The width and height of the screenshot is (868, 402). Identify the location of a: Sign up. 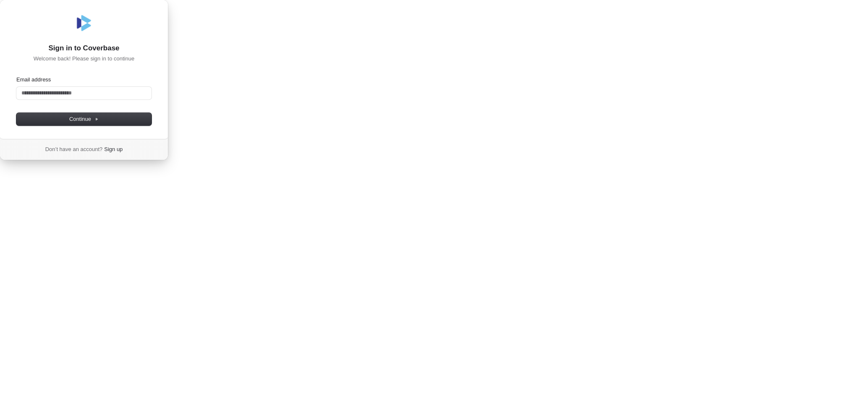
(113, 149).